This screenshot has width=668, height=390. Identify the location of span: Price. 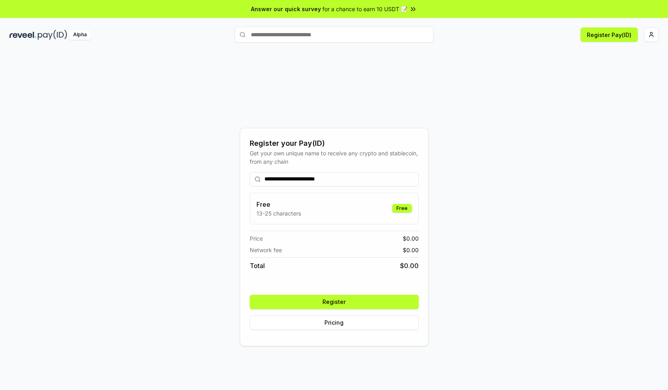
(256, 238).